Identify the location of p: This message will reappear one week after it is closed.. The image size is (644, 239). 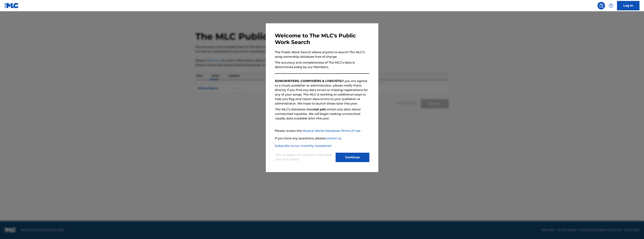
(304, 157).